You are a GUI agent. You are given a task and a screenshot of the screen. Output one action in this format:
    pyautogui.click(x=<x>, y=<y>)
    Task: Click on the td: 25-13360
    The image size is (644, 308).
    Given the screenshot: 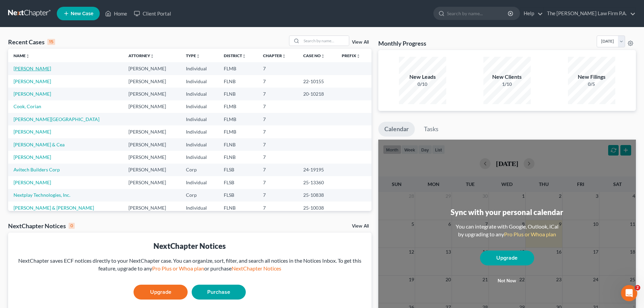 What is the action you would take?
    pyautogui.click(x=317, y=182)
    